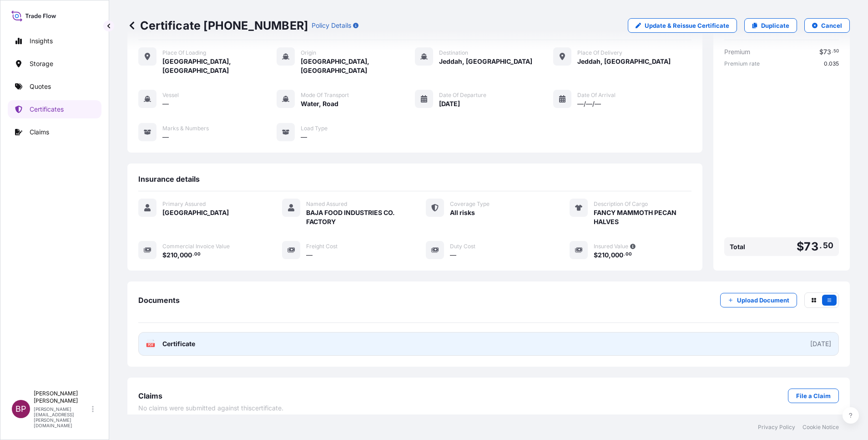 The width and height of the screenshot is (868, 440). I want to click on span: Named Assured, so click(327, 204).